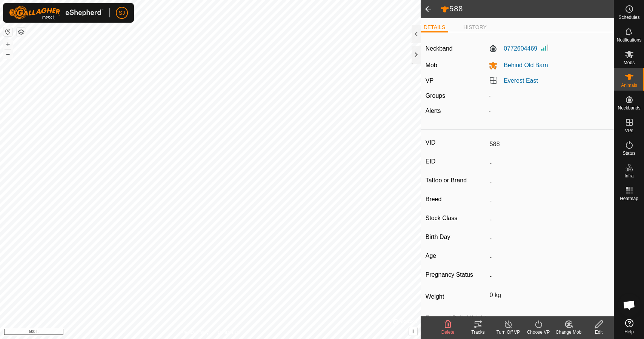  Describe the element at coordinates (629, 176) in the screenshot. I see `span: Infra` at that location.